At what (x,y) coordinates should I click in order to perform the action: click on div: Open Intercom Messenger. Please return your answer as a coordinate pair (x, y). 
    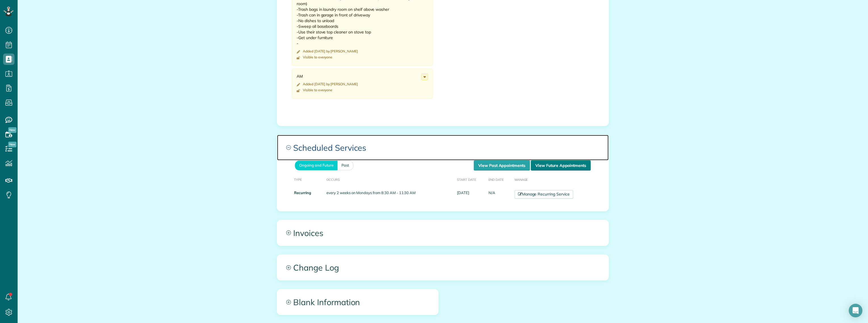
    Looking at the image, I should click on (855, 311).